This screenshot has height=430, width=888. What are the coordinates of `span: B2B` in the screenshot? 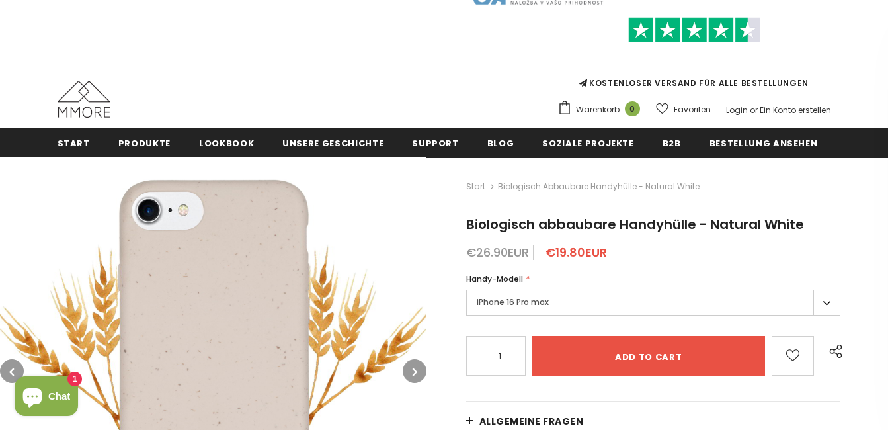 It's located at (672, 143).